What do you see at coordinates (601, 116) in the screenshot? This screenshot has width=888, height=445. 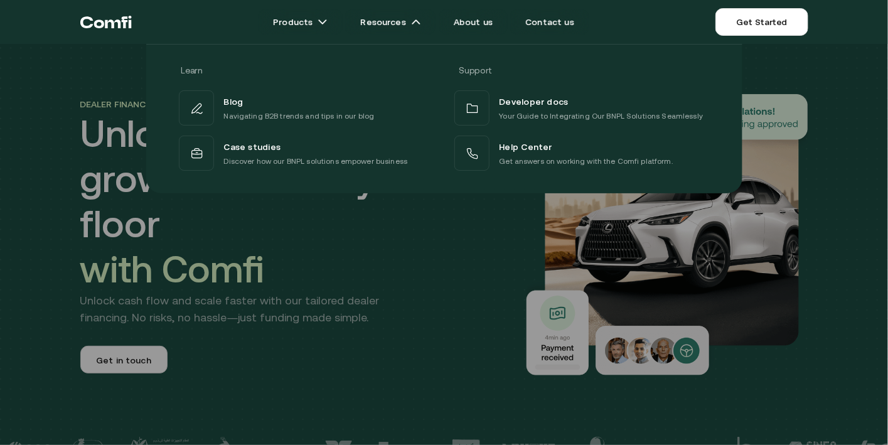 I see `p: Your Guide to Integrating Our BNPL Solutions Seamlessly` at bounding box center [601, 116].